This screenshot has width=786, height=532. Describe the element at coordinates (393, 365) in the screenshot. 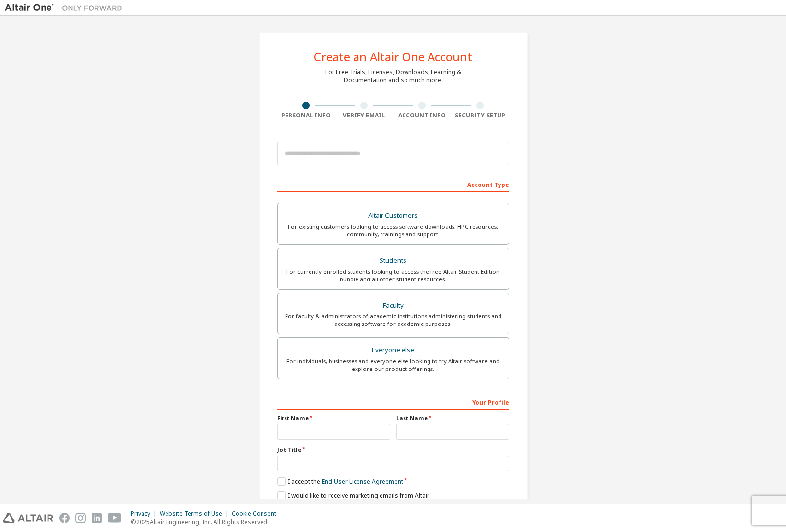

I see `div: For individuals, businesses and everyone else looking to try Altair software and explore our prod...` at that location.